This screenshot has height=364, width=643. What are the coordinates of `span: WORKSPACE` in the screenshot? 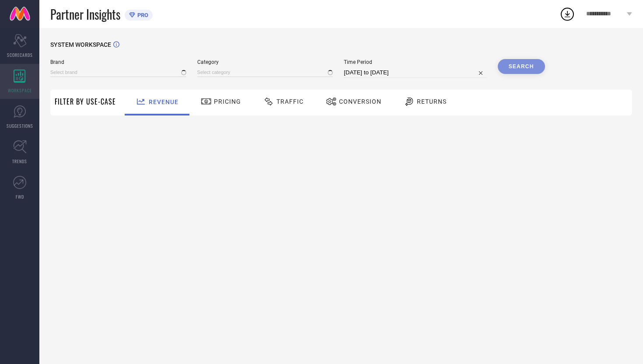 It's located at (20, 90).